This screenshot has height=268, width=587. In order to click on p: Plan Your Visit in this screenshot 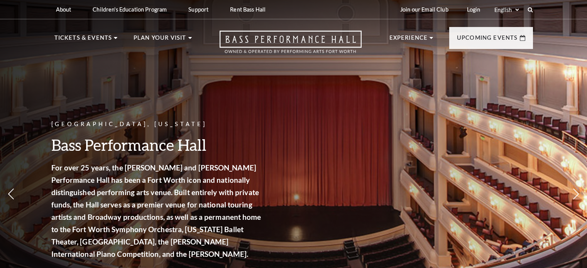, I will do `click(160, 40)`.